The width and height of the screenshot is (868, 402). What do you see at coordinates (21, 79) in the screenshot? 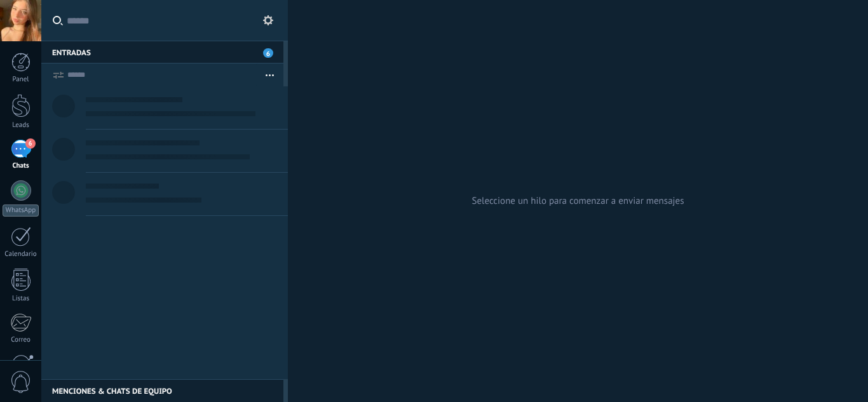
I see `div: Panel` at bounding box center [21, 79].